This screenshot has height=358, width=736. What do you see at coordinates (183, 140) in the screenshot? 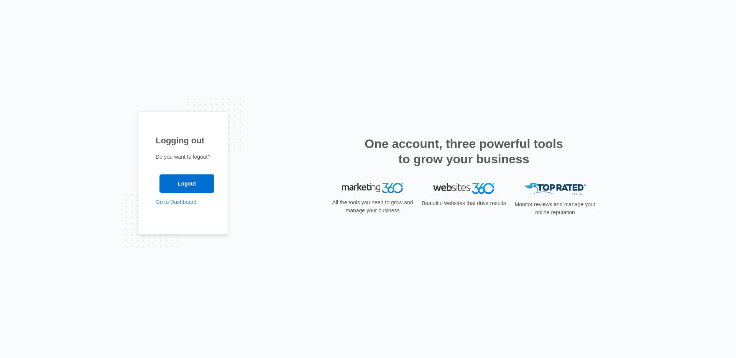
I see `h1: Logging out` at bounding box center [183, 140].